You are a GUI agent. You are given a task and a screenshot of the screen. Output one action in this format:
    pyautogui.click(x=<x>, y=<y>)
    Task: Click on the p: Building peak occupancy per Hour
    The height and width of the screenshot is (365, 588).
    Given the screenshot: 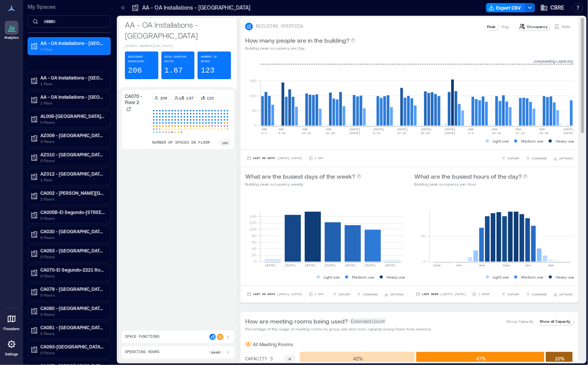 What is the action you would take?
    pyautogui.click(x=471, y=184)
    